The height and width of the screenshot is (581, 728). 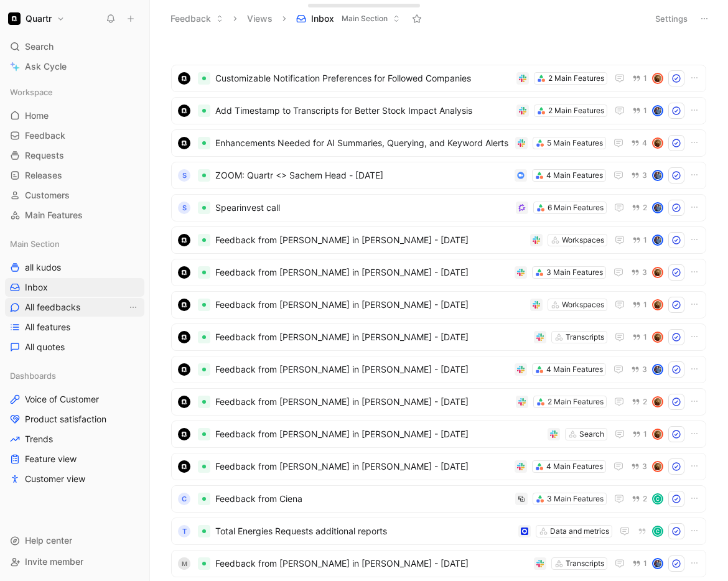 What do you see at coordinates (592, 434) in the screenshot?
I see `div: Search` at bounding box center [592, 434].